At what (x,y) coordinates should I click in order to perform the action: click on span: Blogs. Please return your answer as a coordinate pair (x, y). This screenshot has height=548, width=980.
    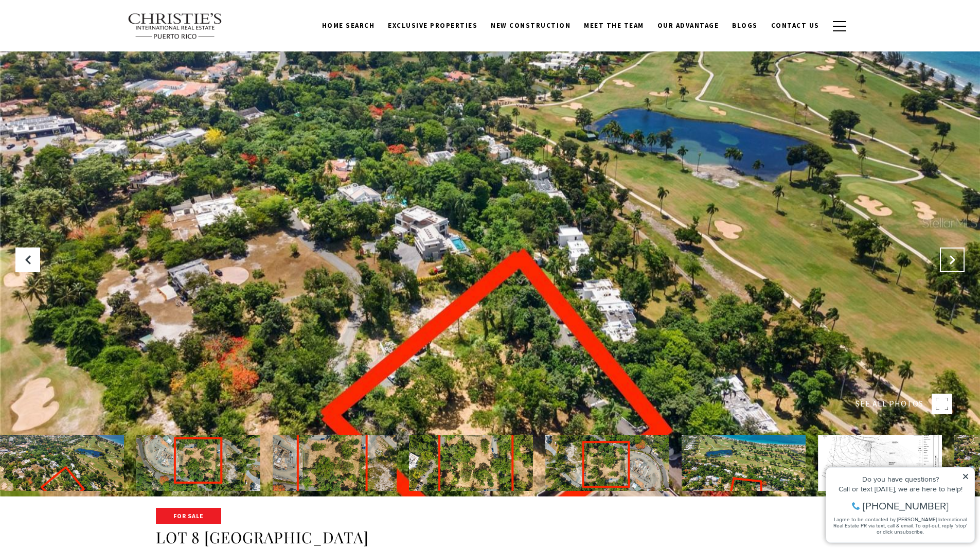
    Looking at the image, I should click on (744, 26).